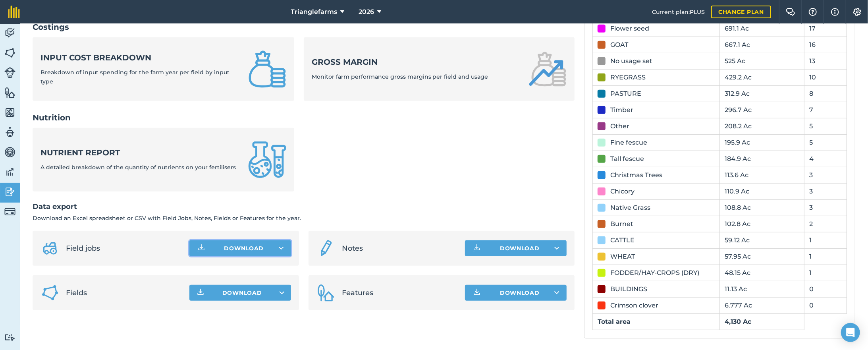  Describe the element at coordinates (762, 77) in the screenshot. I see `td: 429.2 Ac` at that location.